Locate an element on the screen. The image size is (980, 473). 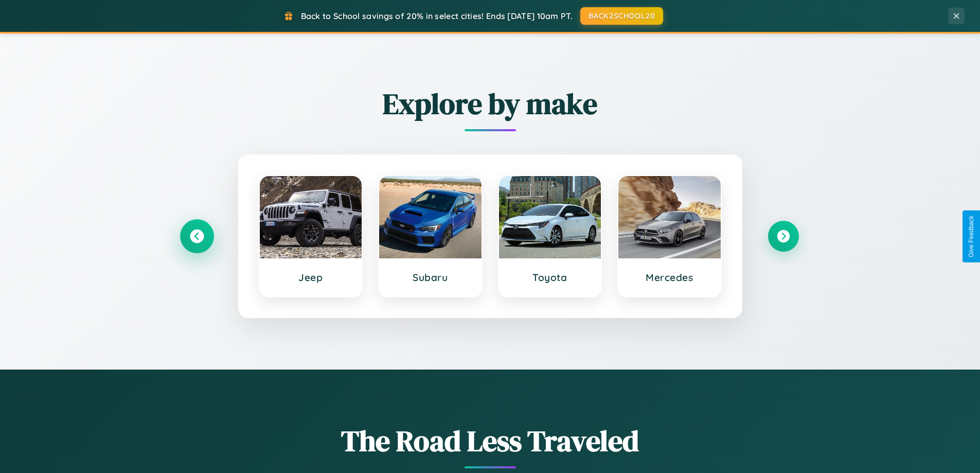
div: Give Feedback is located at coordinates (971, 236).